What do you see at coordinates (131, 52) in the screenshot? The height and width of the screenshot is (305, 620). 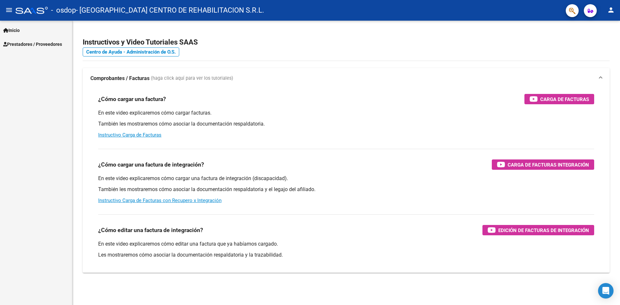 I see `a: Centro de Ayuda - Administración de O.S.` at bounding box center [131, 52].